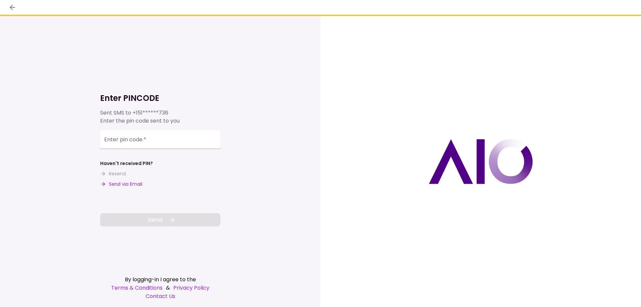 The height and width of the screenshot is (307, 641). I want to click on a: Contact Us, so click(160, 296).